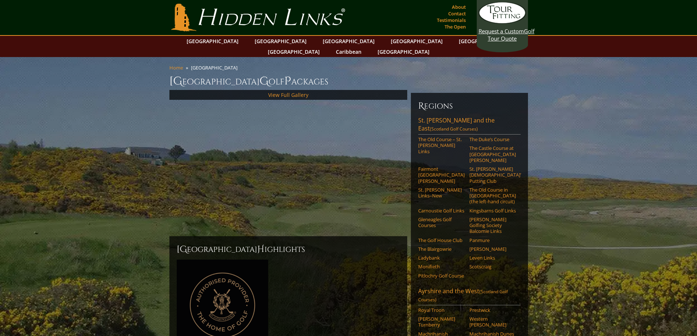  What do you see at coordinates (441, 267) in the screenshot?
I see `a: Monifieth` at bounding box center [441, 267].